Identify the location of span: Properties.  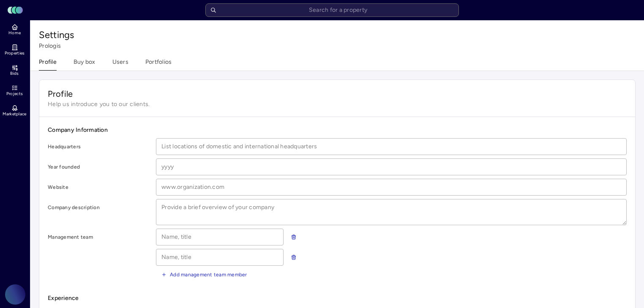
(15, 53).